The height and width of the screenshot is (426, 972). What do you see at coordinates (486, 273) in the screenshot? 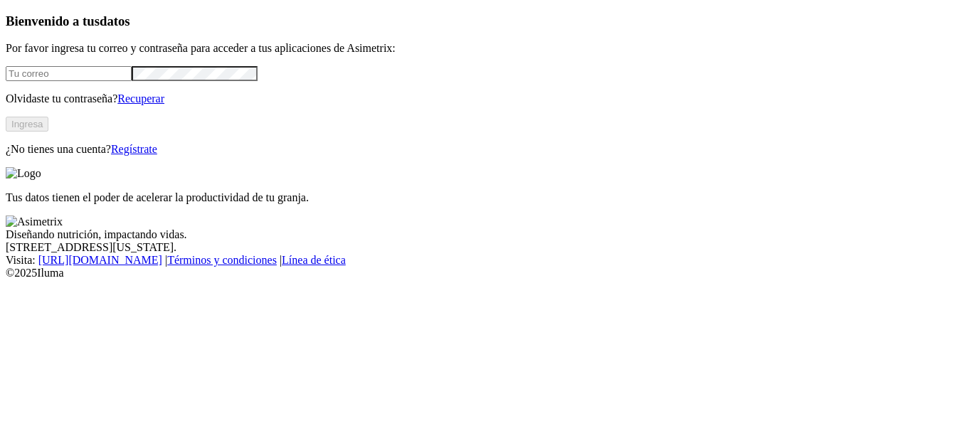
I see `div: © 2025 Iluma` at bounding box center [486, 273].